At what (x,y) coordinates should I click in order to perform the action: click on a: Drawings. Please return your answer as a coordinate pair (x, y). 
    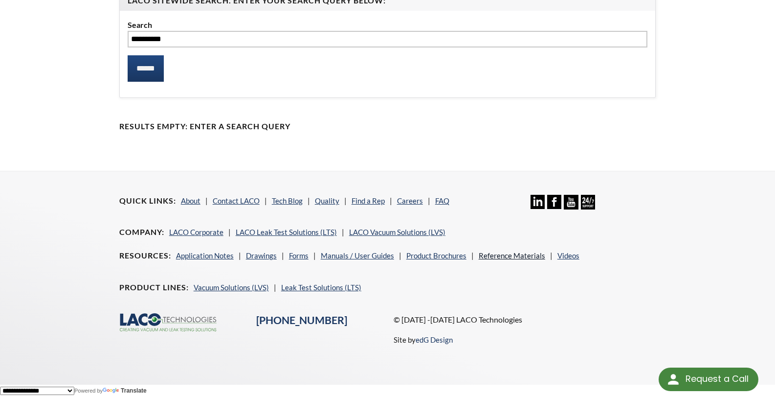
    Looking at the image, I should click on (261, 255).